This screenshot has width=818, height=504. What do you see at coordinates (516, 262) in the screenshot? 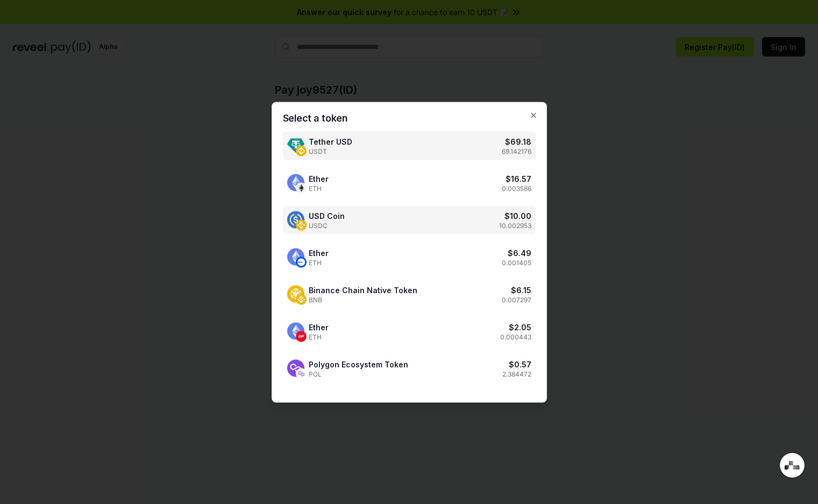
I see `p: 0.001405` at bounding box center [516, 262].